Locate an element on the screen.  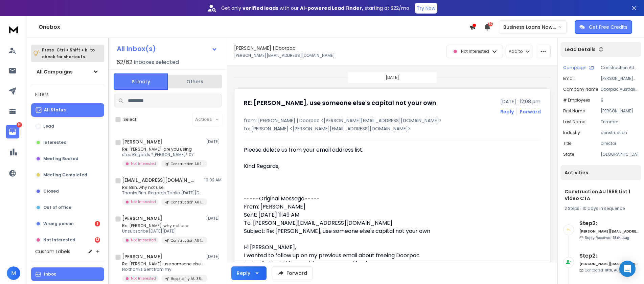
button: Out of office is located at coordinates (68, 208).